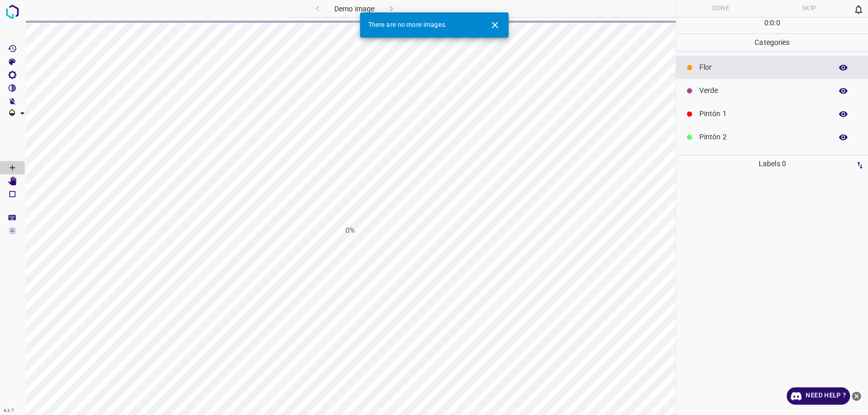 Image resolution: width=868 pixels, height=415 pixels. Describe the element at coordinates (354, 10) in the screenshot. I see `h6: Demo image` at that location.